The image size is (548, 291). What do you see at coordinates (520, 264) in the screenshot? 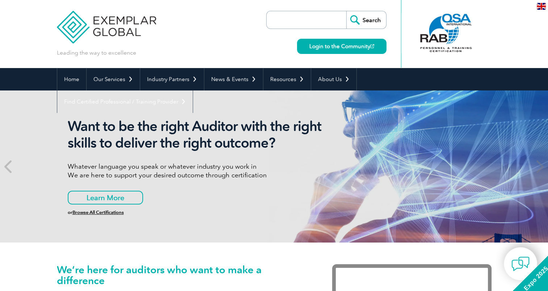
I see `img: contact-chat.png` at bounding box center [520, 264].